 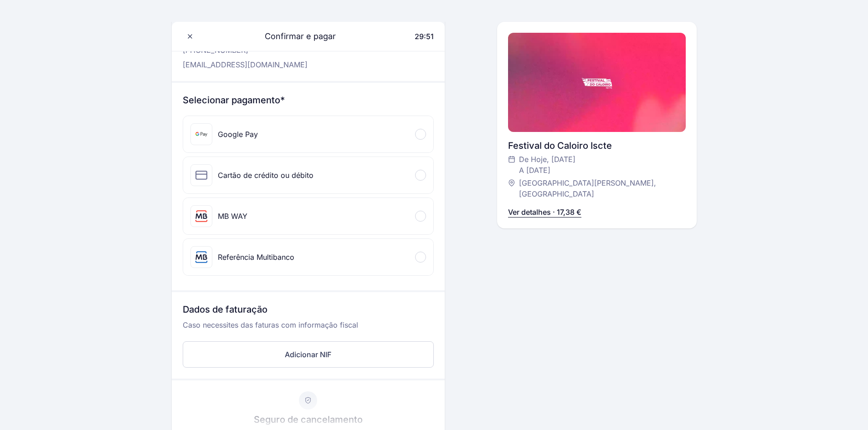 I want to click on div: Referência Multibanco, so click(x=256, y=257).